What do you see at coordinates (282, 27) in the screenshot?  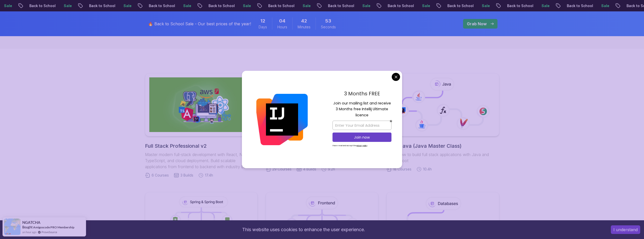 I see `span: Hours` at bounding box center [282, 27].